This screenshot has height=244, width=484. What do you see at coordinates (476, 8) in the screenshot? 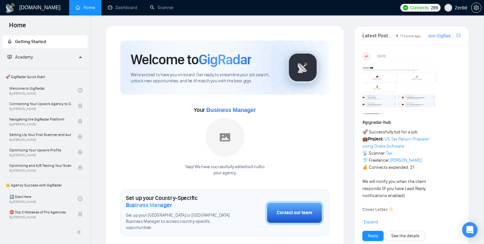
I see `button: setting` at bounding box center [476, 8].